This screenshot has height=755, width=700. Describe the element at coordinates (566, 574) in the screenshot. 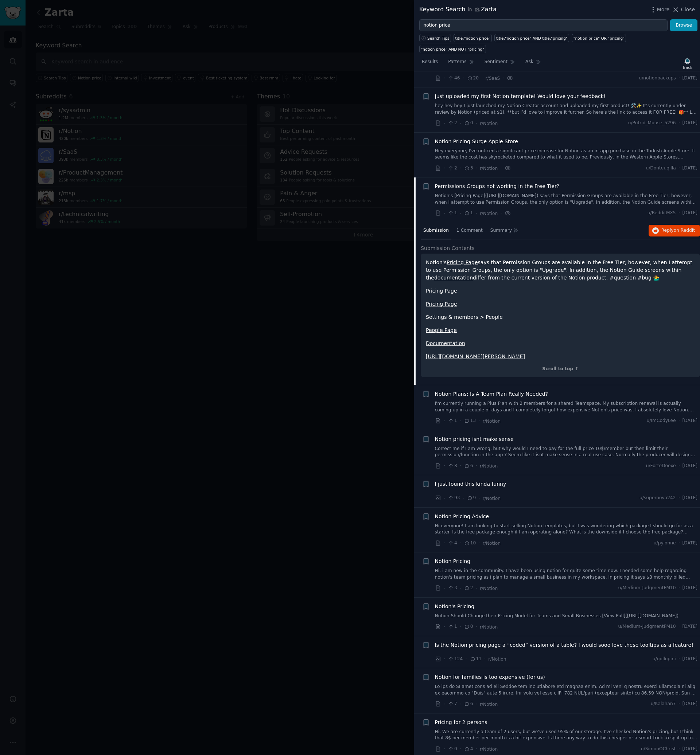

I see `a: Hi, i am new in the community. I have been using notion for quite some time now. I needed some he...` at that location.